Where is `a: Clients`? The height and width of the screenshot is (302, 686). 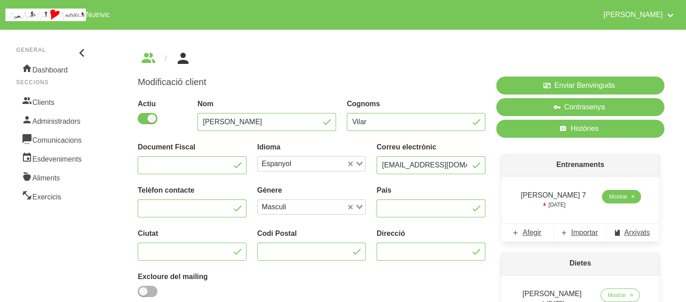
a: Clients is located at coordinates (53, 101).